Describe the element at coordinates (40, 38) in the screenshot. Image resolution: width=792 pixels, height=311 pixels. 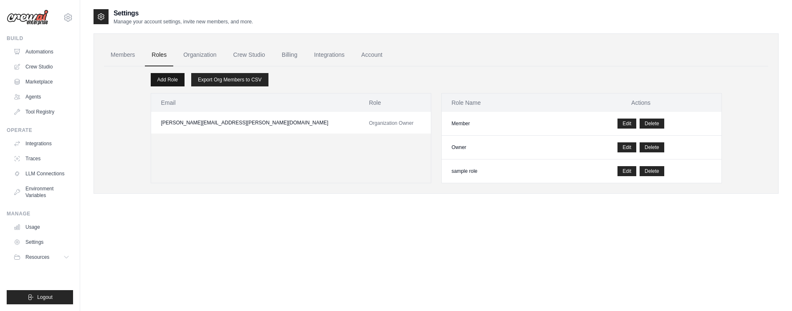
I see `div: Build` at that location.